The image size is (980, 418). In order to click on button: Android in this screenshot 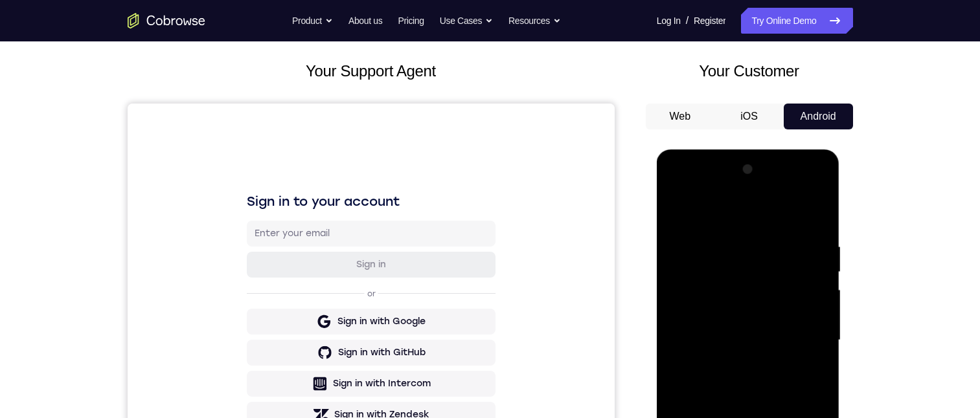, I will do `click(818, 117)`.